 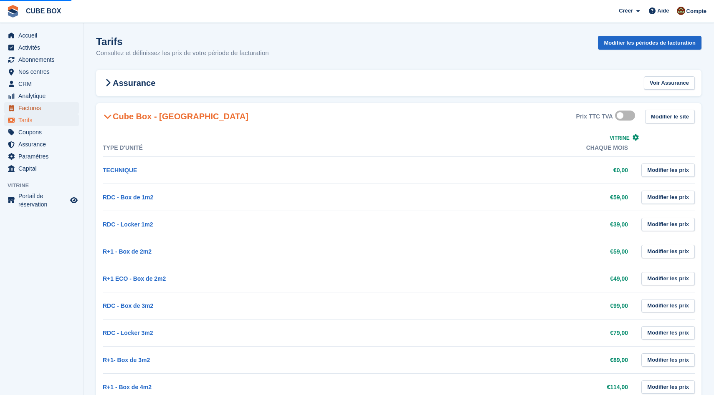 I want to click on a: RDC - Locker 3m2, so click(x=128, y=333).